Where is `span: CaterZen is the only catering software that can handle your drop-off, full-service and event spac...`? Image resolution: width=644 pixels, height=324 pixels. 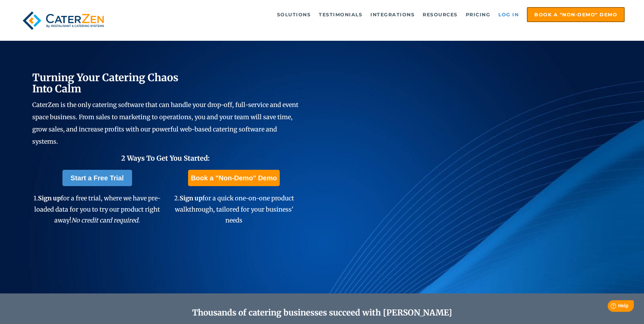
span: CaterZen is the only catering software that can handle your drop-off, full-service and event spac... is located at coordinates (165, 123).